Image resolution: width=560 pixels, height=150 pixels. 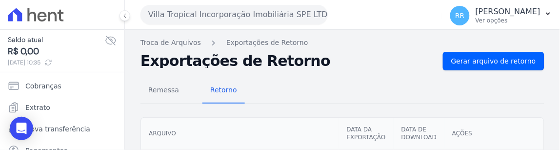 What do you see at coordinates (234, 15) in the screenshot?
I see `button: Villa Tropical Incorporação Imobiliária SPE LTDA` at bounding box center [234, 15].